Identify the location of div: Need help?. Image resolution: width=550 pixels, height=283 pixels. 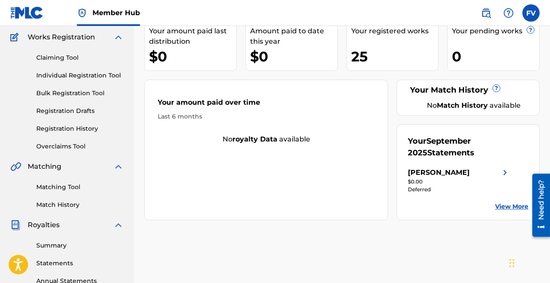
(15, 29).